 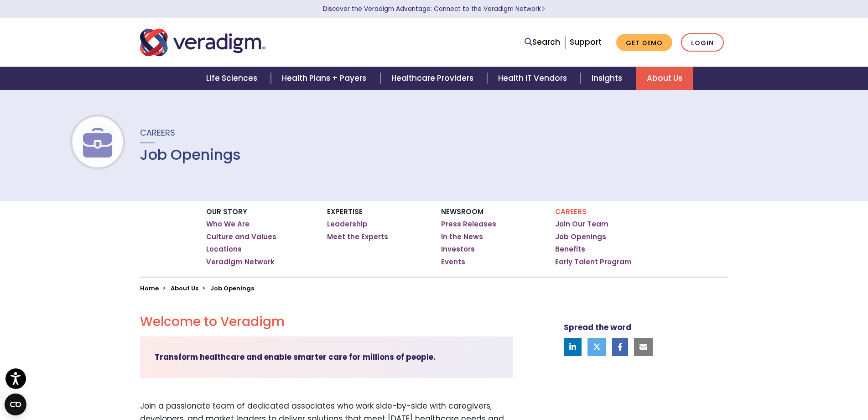 What do you see at coordinates (462, 236) in the screenshot?
I see `a: In the News` at bounding box center [462, 236].